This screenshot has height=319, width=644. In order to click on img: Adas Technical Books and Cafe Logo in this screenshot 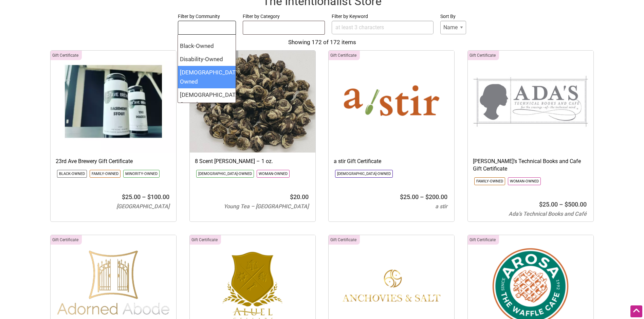, I will do `click(530, 102)`.